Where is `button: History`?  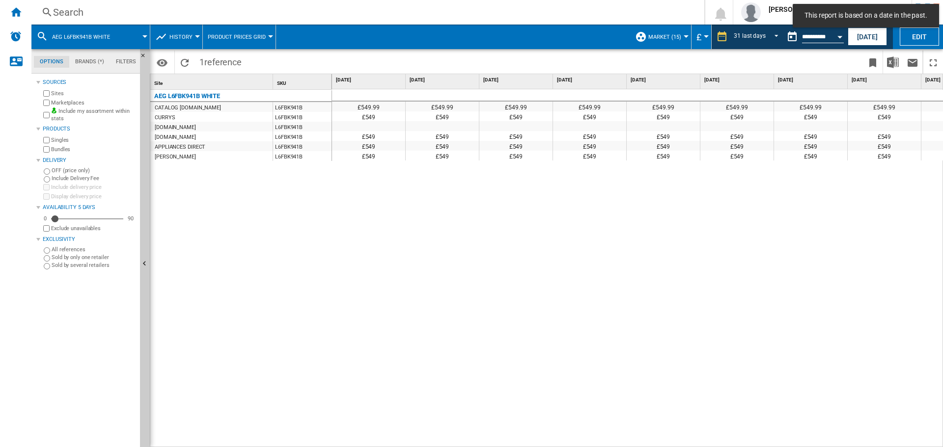 button: History is located at coordinates (183, 37).